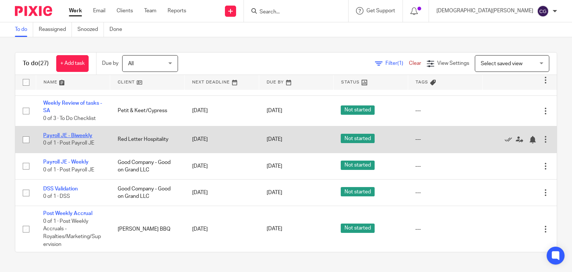 The image size is (572, 272). I want to click on span: 0 of 1 · DSS, so click(57, 196).